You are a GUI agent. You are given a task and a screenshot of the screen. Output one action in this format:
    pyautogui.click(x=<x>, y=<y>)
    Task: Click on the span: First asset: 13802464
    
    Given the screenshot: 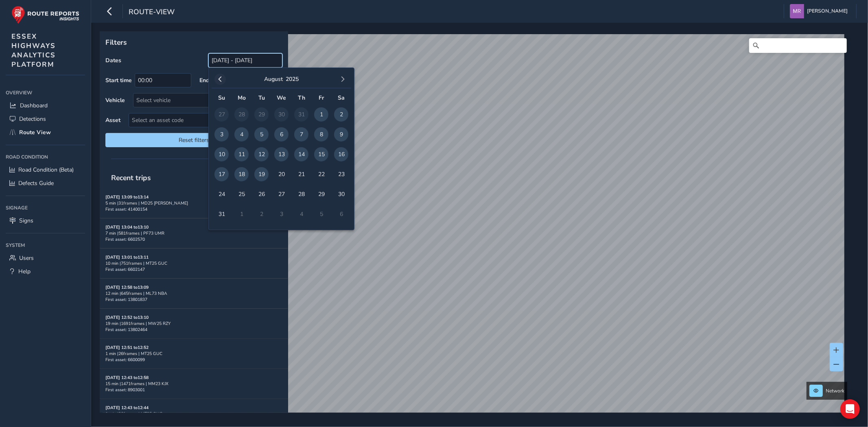 What is the action you would take?
    pyautogui.click(x=126, y=329)
    